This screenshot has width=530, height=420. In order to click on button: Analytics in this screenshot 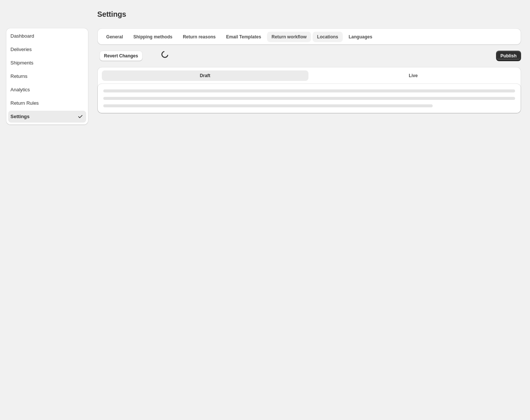, I will do `click(47, 90)`.